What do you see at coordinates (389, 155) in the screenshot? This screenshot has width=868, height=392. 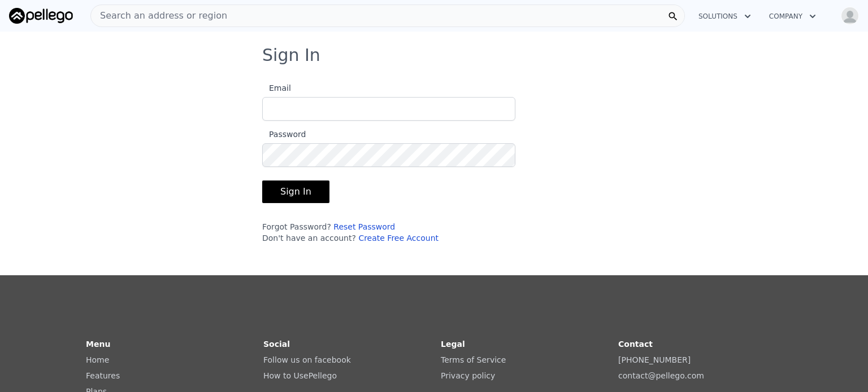 I see `input: Password` at bounding box center [389, 155].